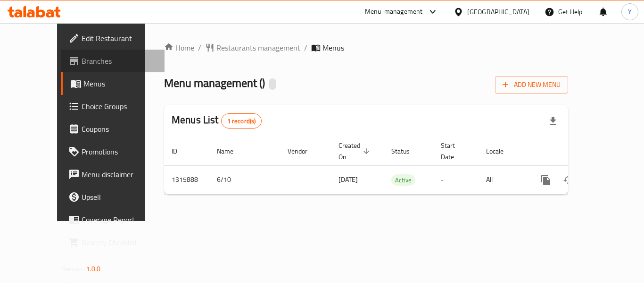  What do you see at coordinates (180, 151) in the screenshot?
I see `span: ID` at bounding box center [180, 151].